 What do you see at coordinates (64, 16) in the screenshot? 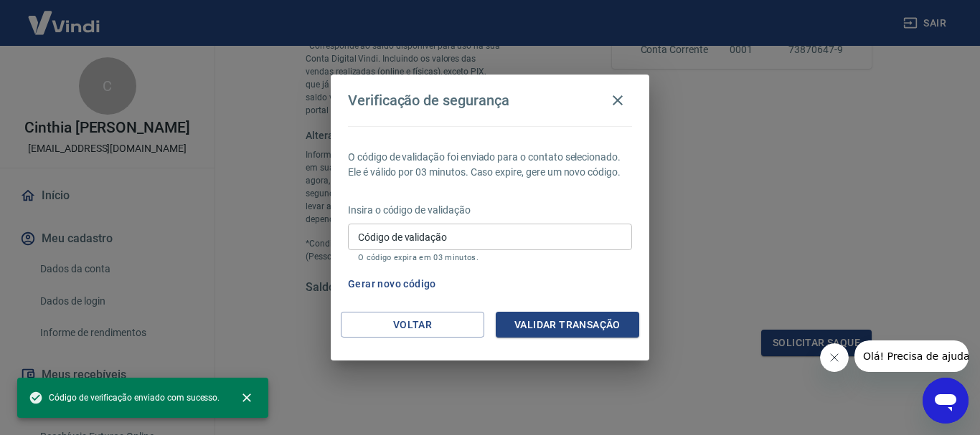
I see `span: Olá! Precisa de ajuda?` at bounding box center [64, 16].